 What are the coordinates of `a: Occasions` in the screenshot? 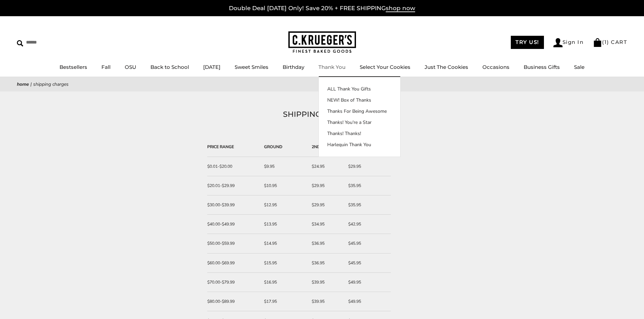 It's located at (496, 67).